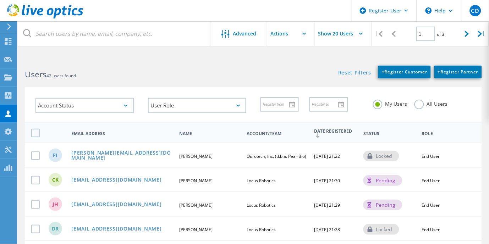 Image resolution: width=489 pixels, height=244 pixels. I want to click on div: User Role, so click(197, 105).